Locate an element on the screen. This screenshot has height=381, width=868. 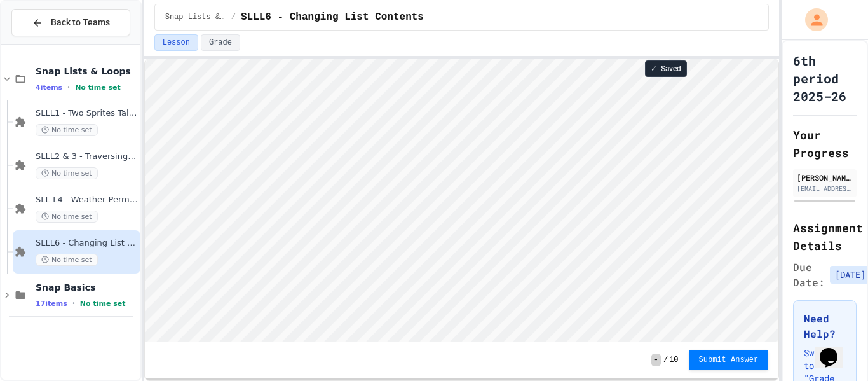
span: Snap Basics is located at coordinates (87, 287).